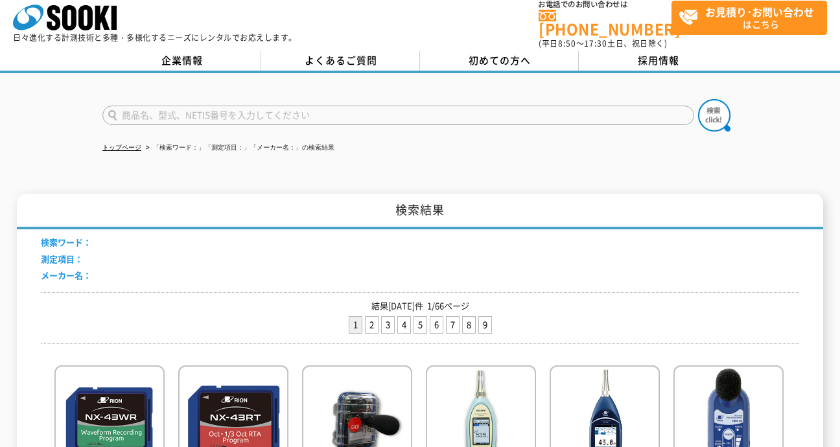 The image size is (840, 447). Describe the element at coordinates (355, 325) in the screenshot. I see `li: 1` at that location.